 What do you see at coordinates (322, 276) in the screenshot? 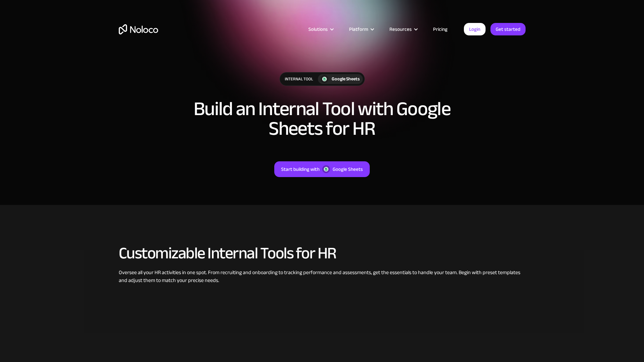
I see `div: Oversee all your HR activities in one spot. From recruiting and onboarding to tracking performanc...` at bounding box center [322, 276].